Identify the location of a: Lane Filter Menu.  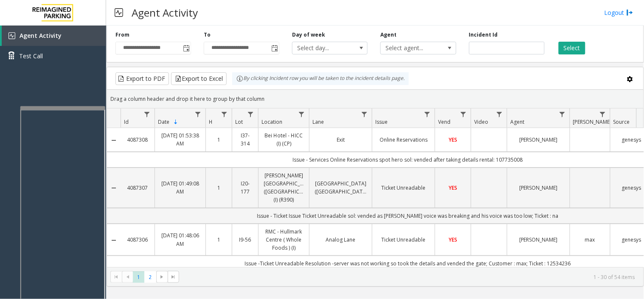
(364, 114).